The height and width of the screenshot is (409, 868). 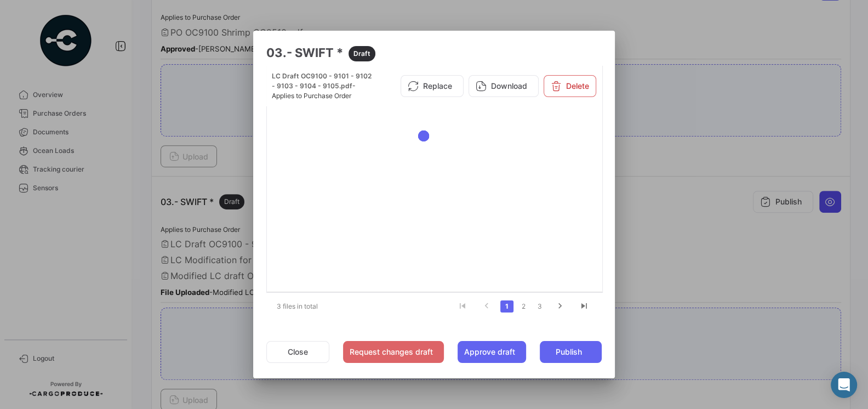 What do you see at coordinates (570, 86) in the screenshot?
I see `button: Delete` at bounding box center [570, 86].